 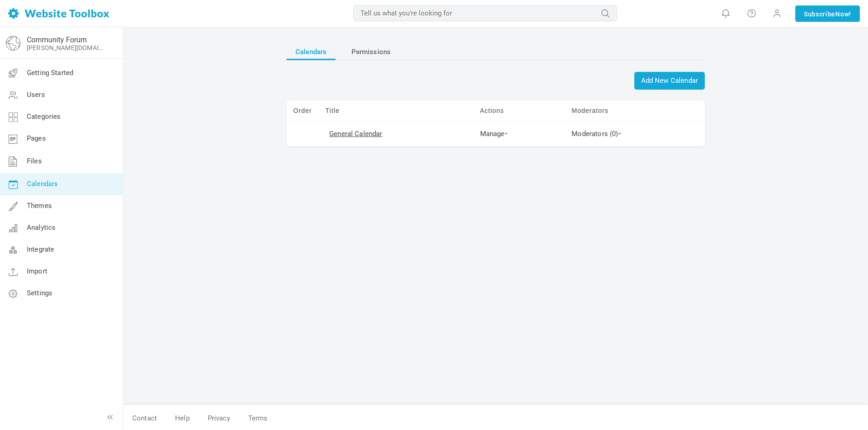 I want to click on span: Integrate, so click(x=41, y=249).